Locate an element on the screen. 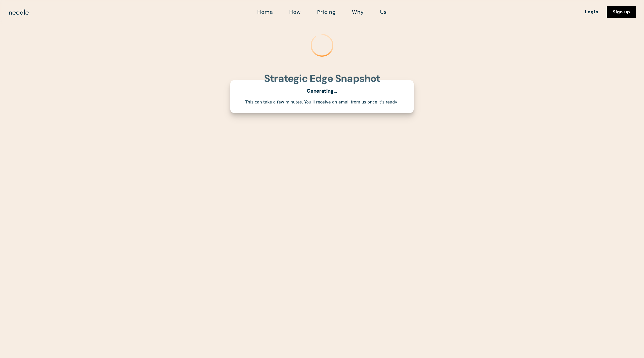 The width and height of the screenshot is (644, 358). div: Generating... is located at coordinates (322, 91).